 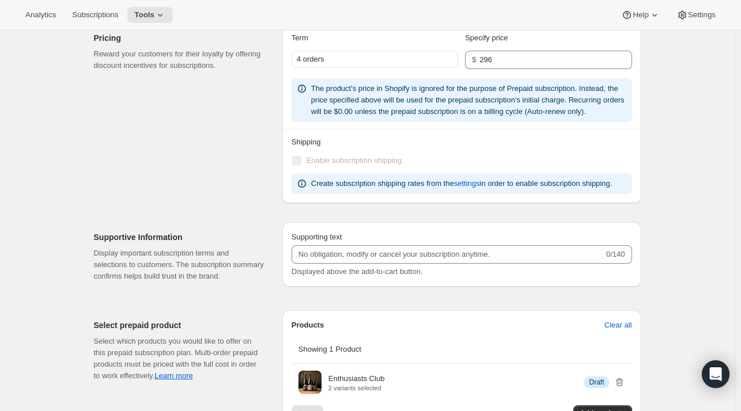 What do you see at coordinates (640, 15) in the screenshot?
I see `span: Help` at bounding box center [640, 15].